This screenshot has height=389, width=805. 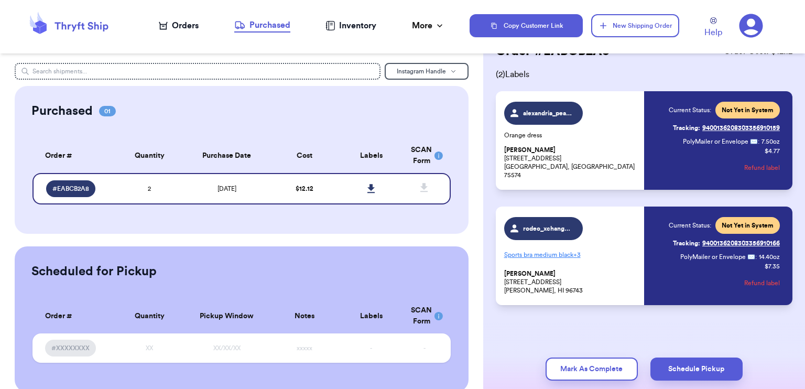 I want to click on div: Orders, so click(x=179, y=26).